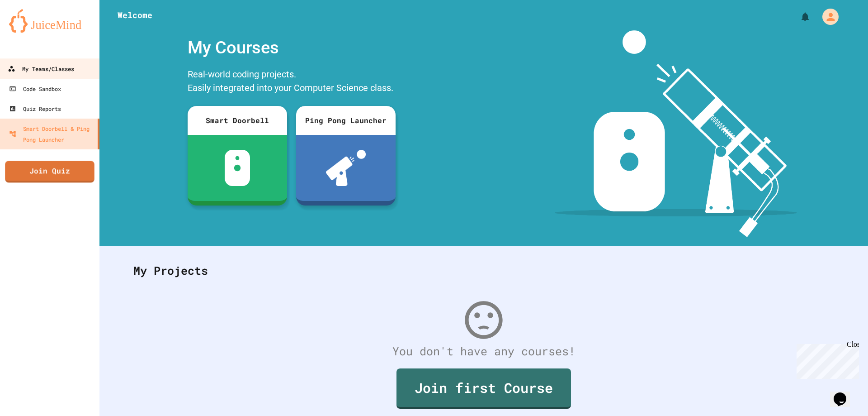  Describe the element at coordinates (52, 134) in the screenshot. I see `div: Smart Doorbell & Ping Pong Launcher` at that location.